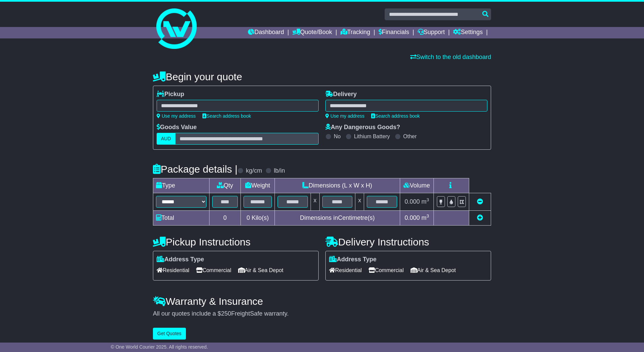  I want to click on a: Financials, so click(394, 33).